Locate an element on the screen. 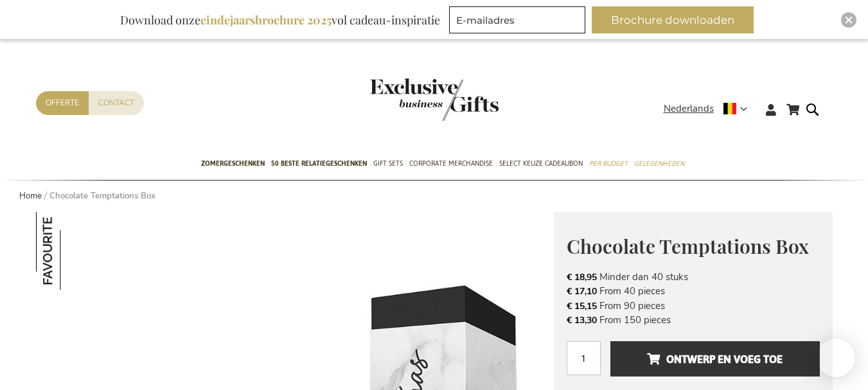 This screenshot has width=868, height=390. span: Zomergeschenken is located at coordinates (232, 164).